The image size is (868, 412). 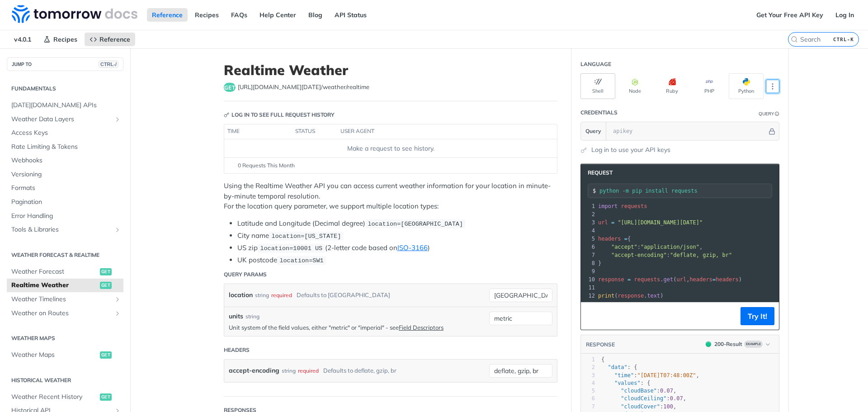 What do you see at coordinates (391, 70) in the screenshot?
I see `h1: Realtime Weather` at bounding box center [391, 70].